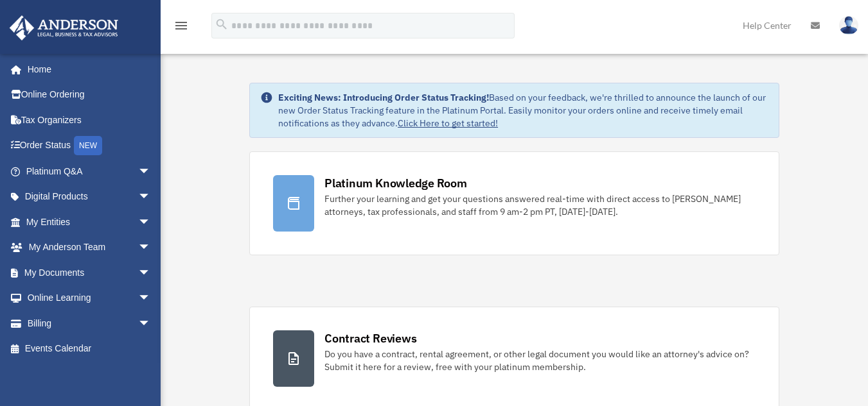 The image size is (868, 406). What do you see at coordinates (88, 146) in the screenshot?
I see `div: NEW` at bounding box center [88, 146].